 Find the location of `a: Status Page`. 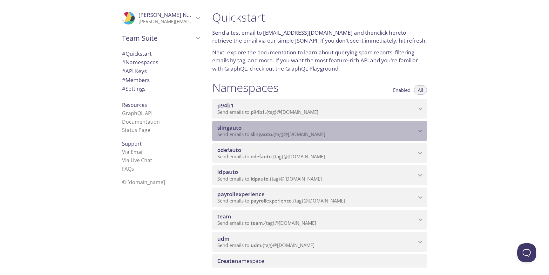

a: Status Page is located at coordinates (136, 130).